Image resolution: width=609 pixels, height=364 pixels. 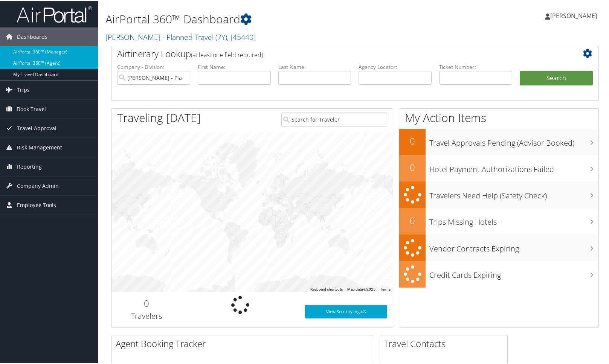 What do you see at coordinates (334, 53) in the screenshot?
I see `h2: Airtinerary Lookup` at bounding box center [334, 53].